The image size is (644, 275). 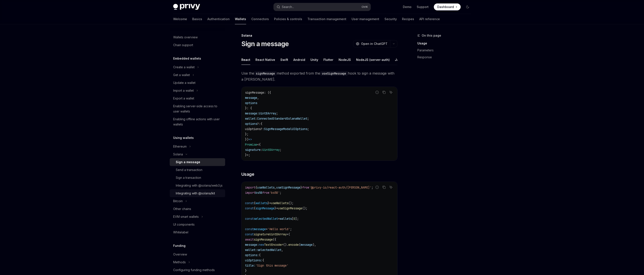 What do you see at coordinates (275, 193) in the screenshot?
I see `span: 'bs58'` at bounding box center [275, 193].